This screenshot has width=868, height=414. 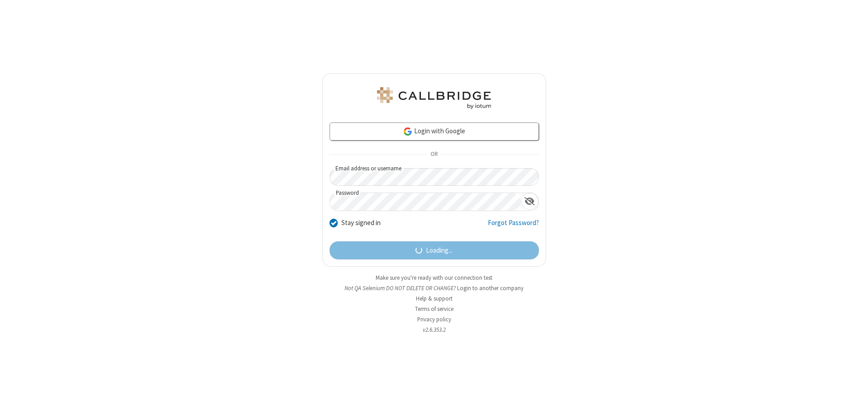 I want to click on button: Loading..., so click(x=434, y=250).